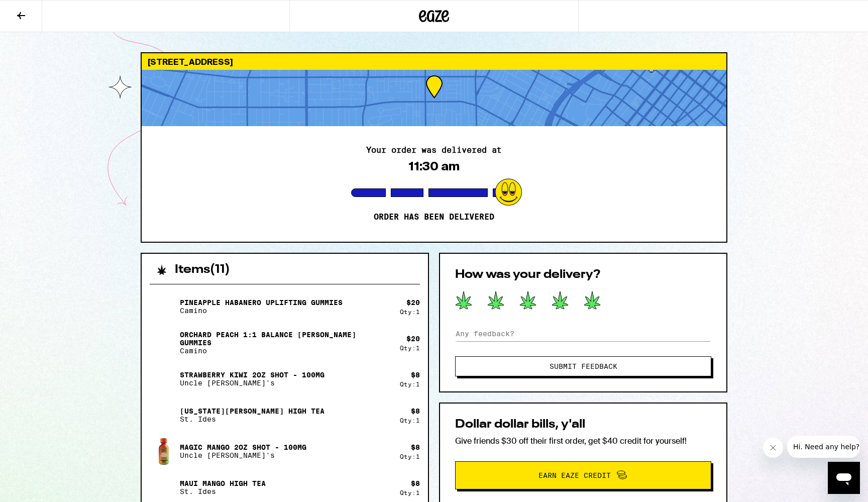  What do you see at coordinates (583, 334) in the screenshot?
I see `input: Any feedback?` at bounding box center [583, 334].